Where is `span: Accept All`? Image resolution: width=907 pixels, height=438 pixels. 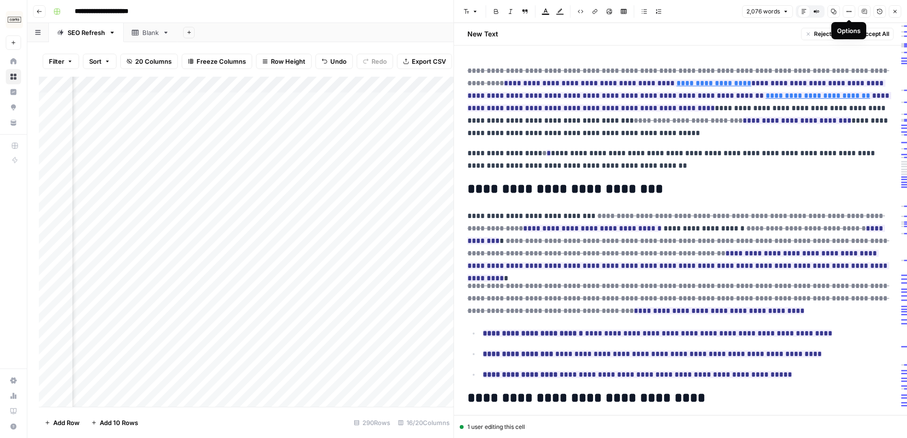 span: Accept All is located at coordinates (875, 34).